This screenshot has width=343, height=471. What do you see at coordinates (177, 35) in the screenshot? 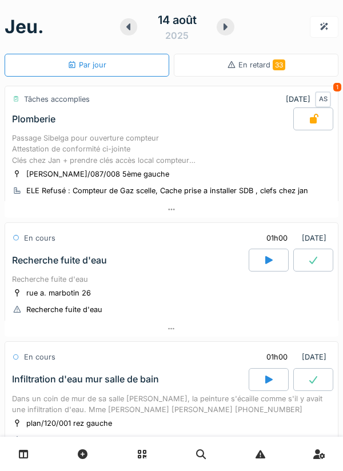
I see `div: 2025` at bounding box center [177, 35].